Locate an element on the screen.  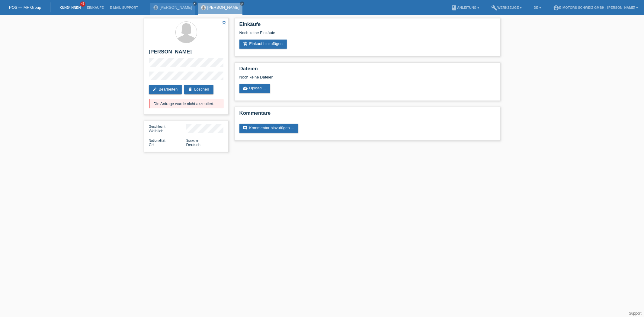
a: commentKommentar hinzufügen ... is located at coordinates (269, 128).